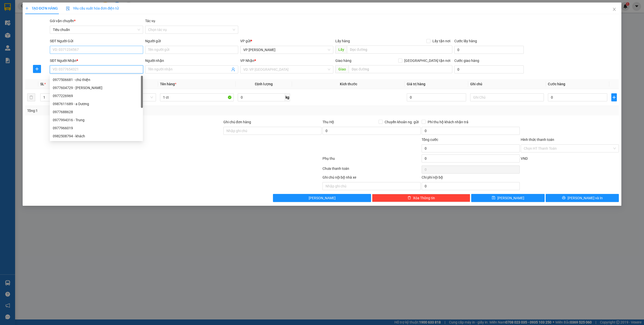 The width and height of the screenshot is (644, 325). What do you see at coordinates (470, 179) in the screenshot?
I see `div: Chi phí nội bộ` at bounding box center [470, 179].